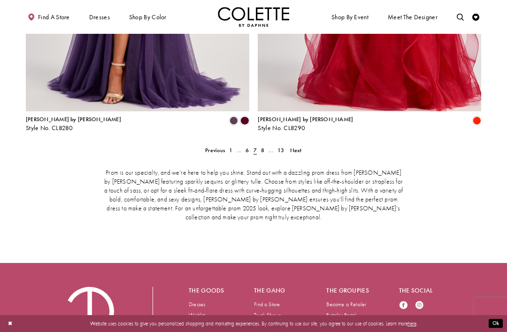 This screenshot has width=507, height=332. I want to click on a: 13, so click(281, 150).